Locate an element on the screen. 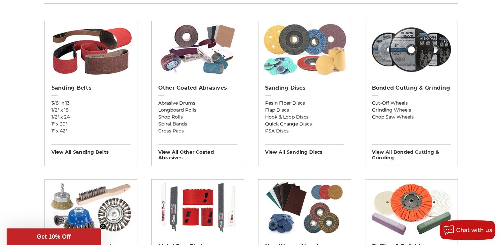 This screenshot has width=502, height=245. img: Metal Saw Blades is located at coordinates (197, 208).